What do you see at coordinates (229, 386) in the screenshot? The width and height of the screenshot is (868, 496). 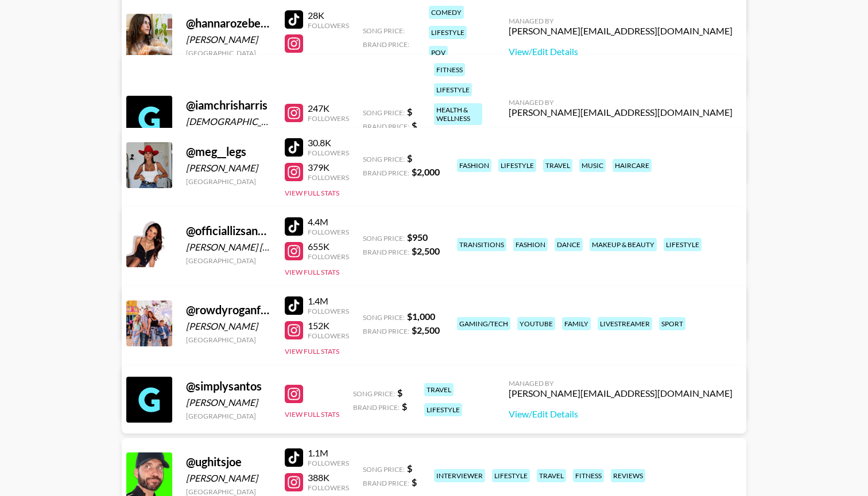 I see `div: @ simplysantos` at bounding box center [229, 386].